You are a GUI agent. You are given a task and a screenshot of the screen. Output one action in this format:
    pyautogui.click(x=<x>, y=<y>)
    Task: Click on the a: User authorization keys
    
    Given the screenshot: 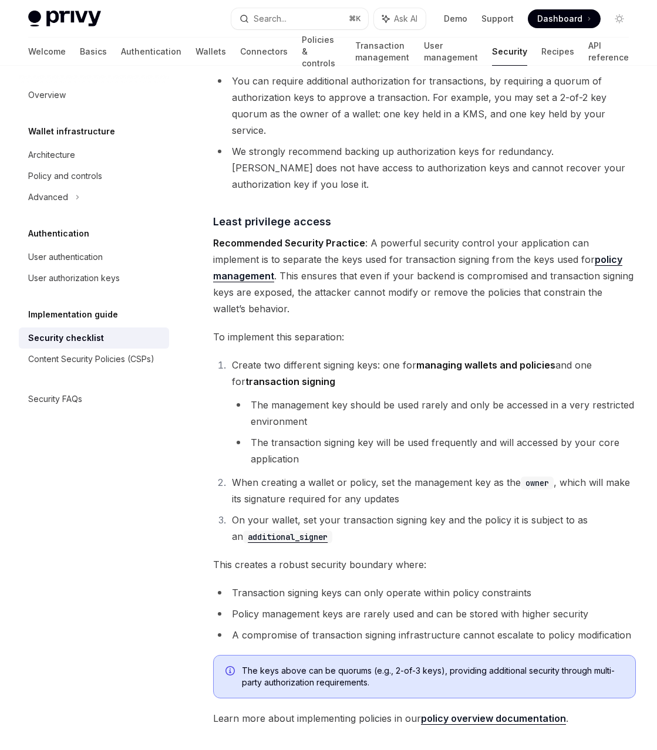 What is the action you would take?
    pyautogui.click(x=94, y=278)
    